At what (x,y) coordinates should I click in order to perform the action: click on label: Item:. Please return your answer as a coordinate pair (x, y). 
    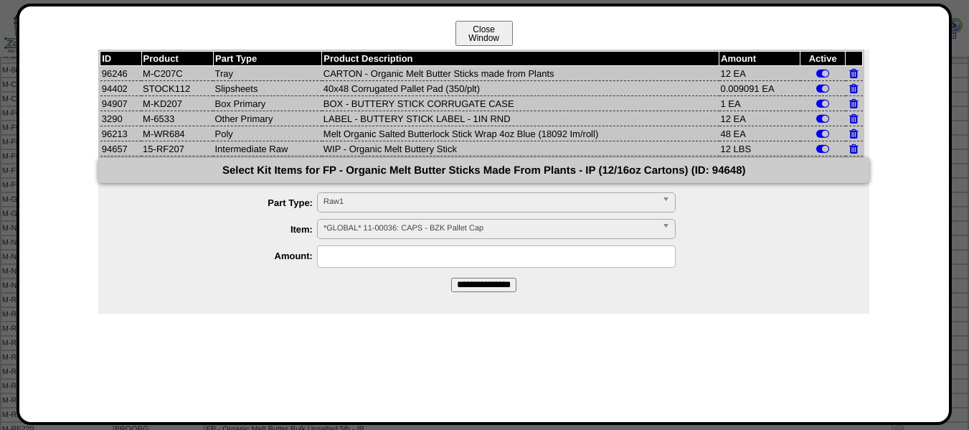
    Looking at the image, I should click on (222, 229).